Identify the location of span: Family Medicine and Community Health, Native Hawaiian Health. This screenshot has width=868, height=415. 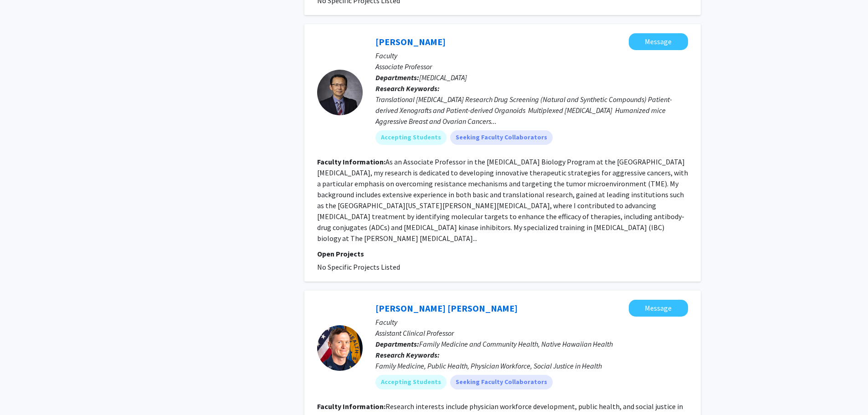
(516, 344).